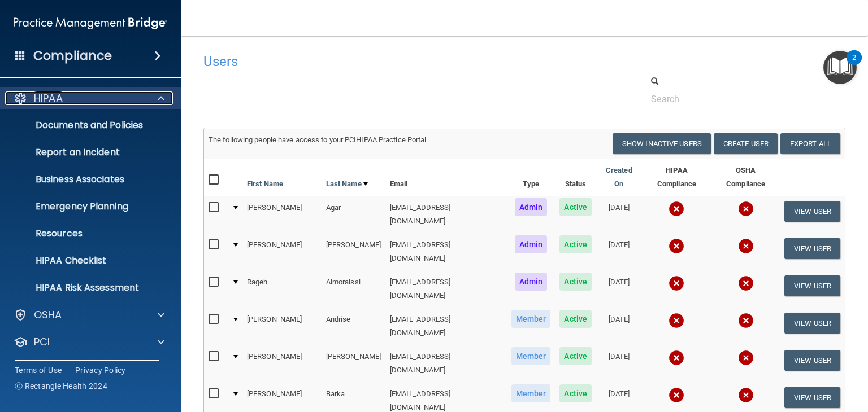  What do you see at coordinates (265, 184) in the screenshot?
I see `a: First Name` at bounding box center [265, 184].